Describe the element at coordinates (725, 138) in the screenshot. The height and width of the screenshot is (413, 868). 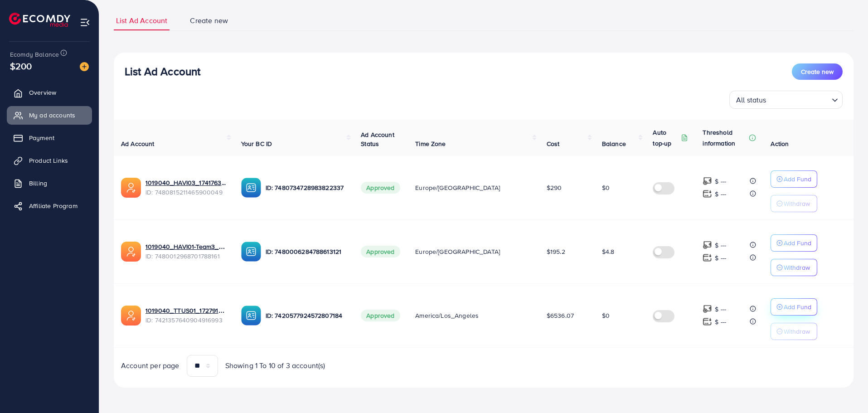
I see `p: Threshold information` at that location.